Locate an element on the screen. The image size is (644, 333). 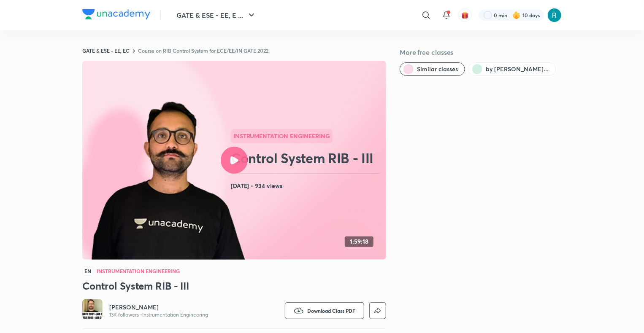
button: GATE & ESE - EE, E ... is located at coordinates (217, 15).